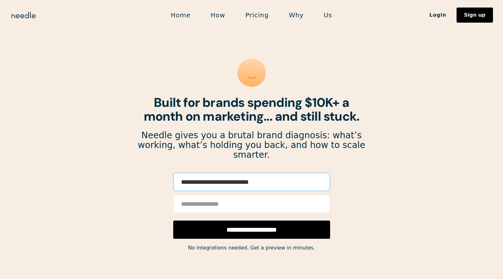 The image size is (503, 279). Describe the element at coordinates (475, 15) in the screenshot. I see `div: Sign up` at that location.